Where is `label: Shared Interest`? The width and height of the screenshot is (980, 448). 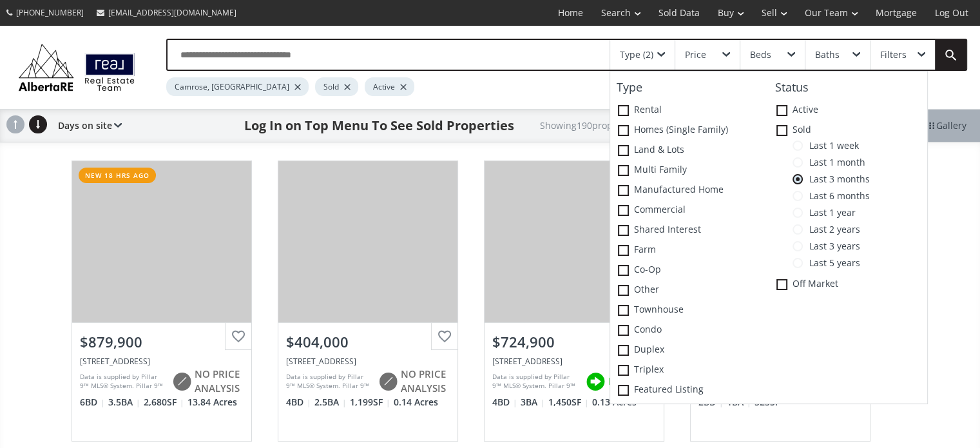 label: Shared Interest is located at coordinates (689, 230).